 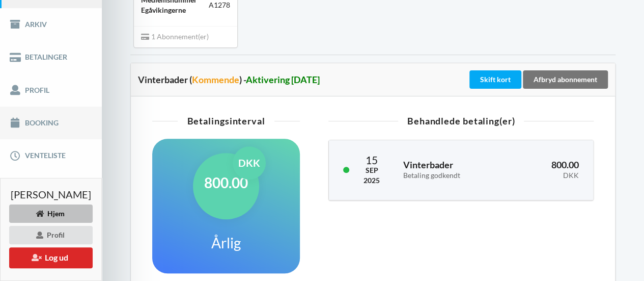 I want to click on h1: Årlig, so click(x=226, y=243).